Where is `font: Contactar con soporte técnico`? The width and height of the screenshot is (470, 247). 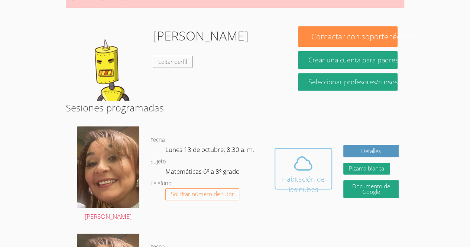 font: Contactar con soporte técnico is located at coordinates (363, 36).